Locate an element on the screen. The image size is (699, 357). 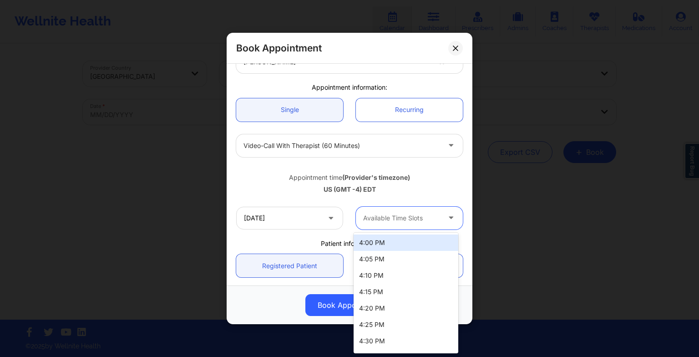
div: 4:15 PM is located at coordinates (406, 292).